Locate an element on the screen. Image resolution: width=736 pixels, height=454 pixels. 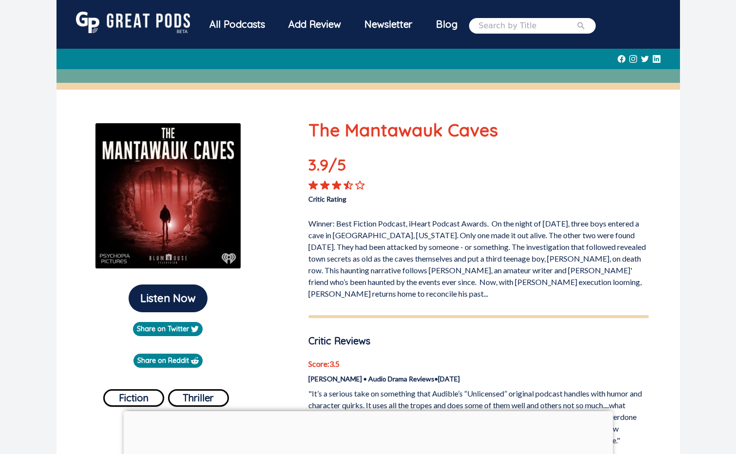
button: Listen Now is located at coordinates (168, 298).